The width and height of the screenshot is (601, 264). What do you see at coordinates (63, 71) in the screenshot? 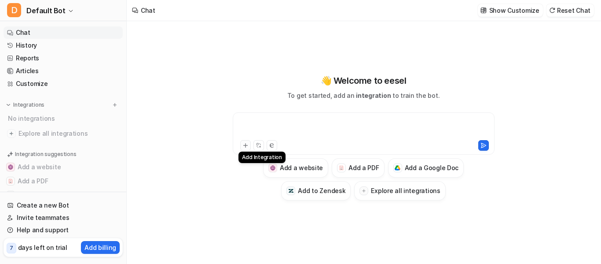
I see `a: Articles` at bounding box center [63, 71].